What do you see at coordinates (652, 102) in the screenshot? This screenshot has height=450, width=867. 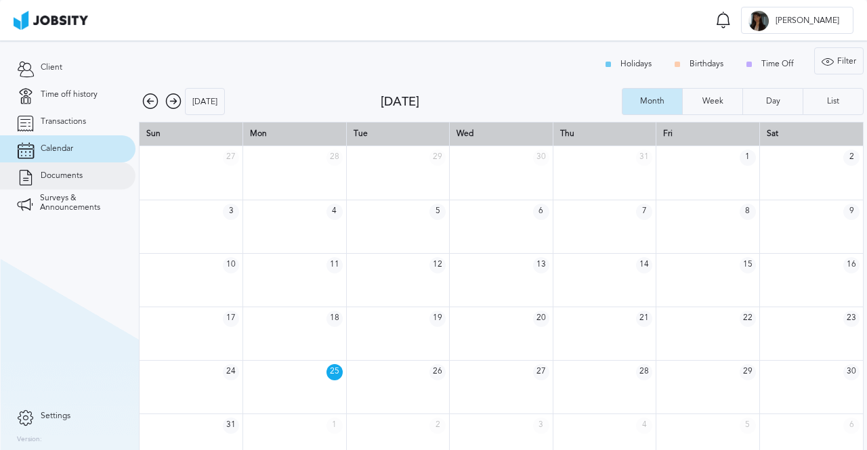 I see `div: Month` at bounding box center [652, 102].